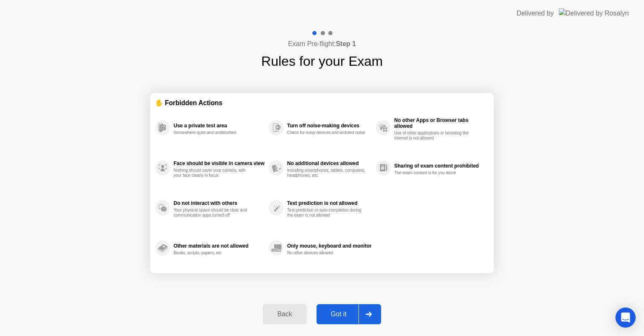 The image size is (644, 336). I want to click on div: Use of other applications or browsing the internet is not allowed, so click(434, 136).